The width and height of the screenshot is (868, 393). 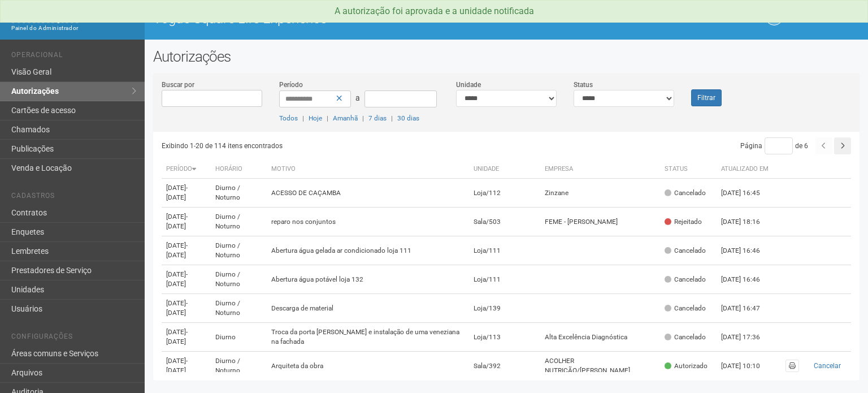 What do you see at coordinates (367, 279) in the screenshot?
I see `td: Abertura água potável loja 132` at bounding box center [367, 279].